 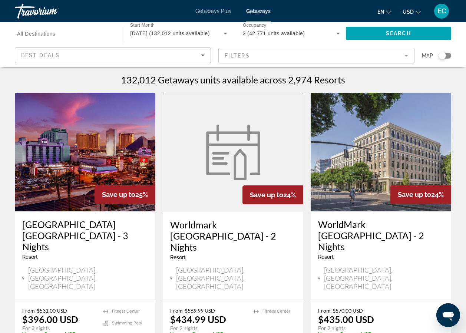 I want to click on span: Swimming Pool, so click(x=127, y=323).